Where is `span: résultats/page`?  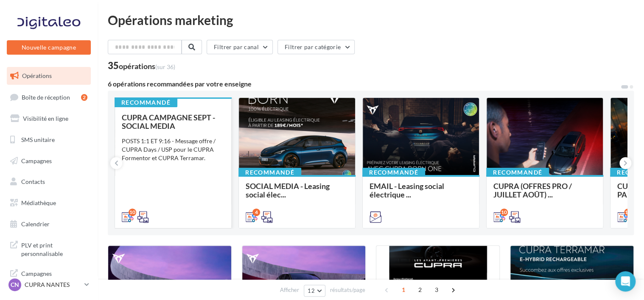 span: résultats/page is located at coordinates (347, 290).